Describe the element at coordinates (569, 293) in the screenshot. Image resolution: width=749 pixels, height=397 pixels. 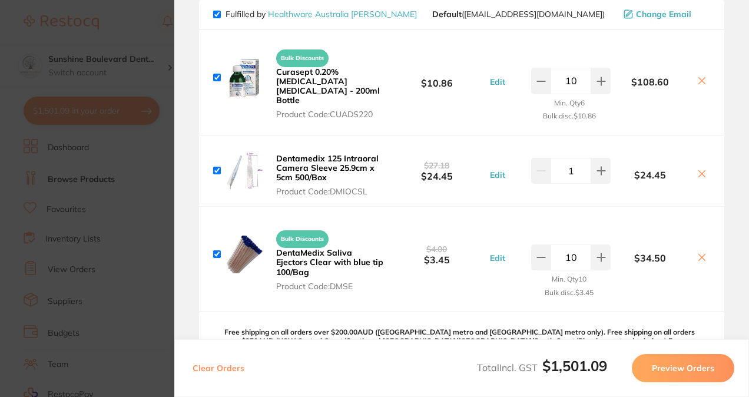
I see `small: Bulk disc. $3.45` at that location.